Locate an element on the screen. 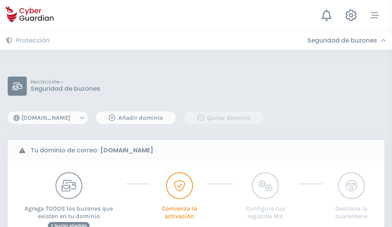 This screenshot has height=227, width=392. p: Gestiona la cuarentena is located at coordinates (351, 209).